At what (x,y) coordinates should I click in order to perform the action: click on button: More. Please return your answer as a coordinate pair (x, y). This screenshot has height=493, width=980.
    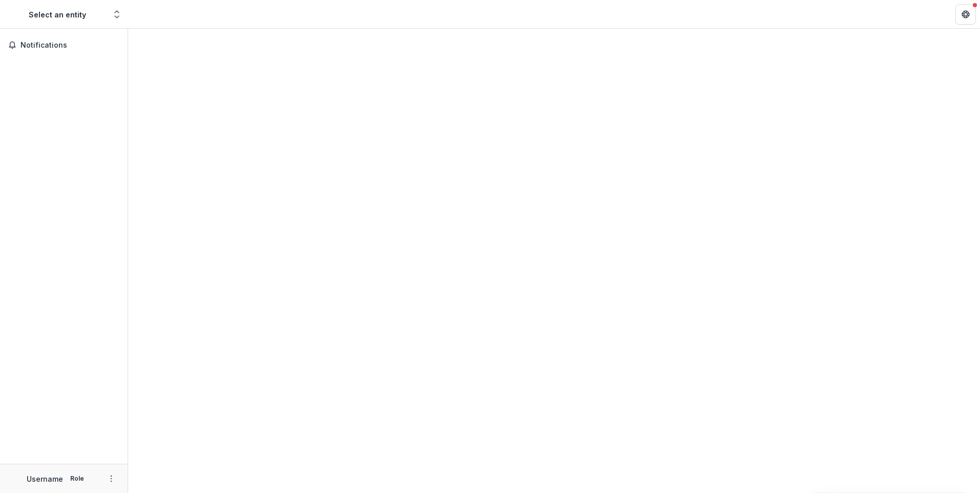
    Looking at the image, I should click on (111, 479).